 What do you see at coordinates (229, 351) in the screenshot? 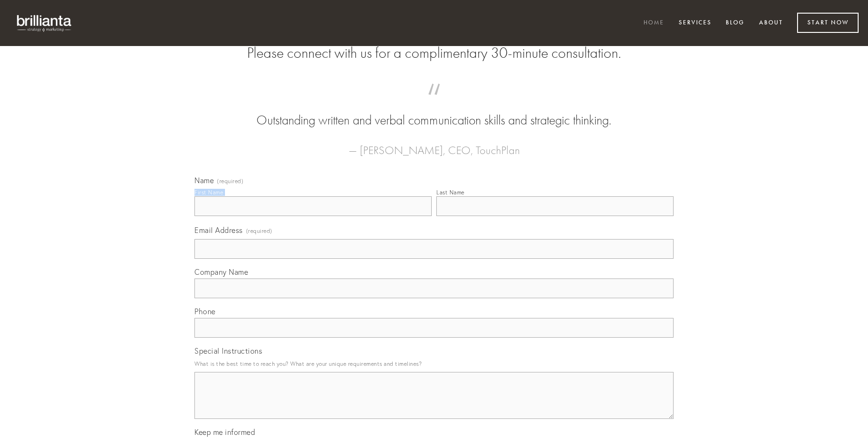
I see `span: Special Instructions` at bounding box center [229, 351].